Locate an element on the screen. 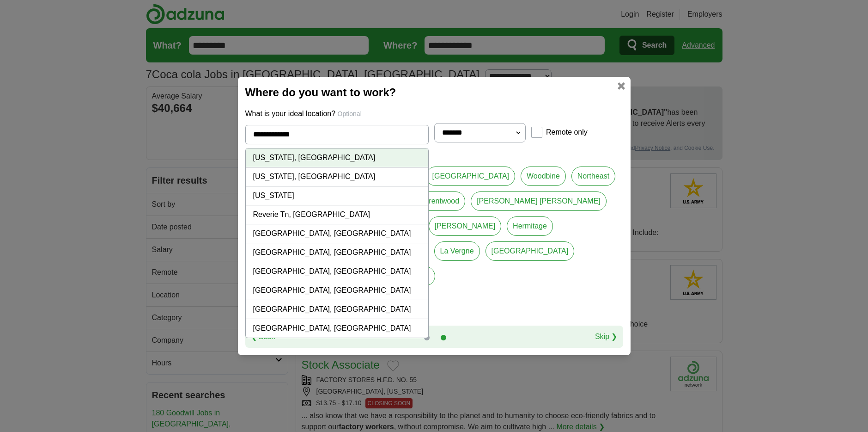 This screenshot has height=432, width=868. a: Brentwood is located at coordinates (442, 201).